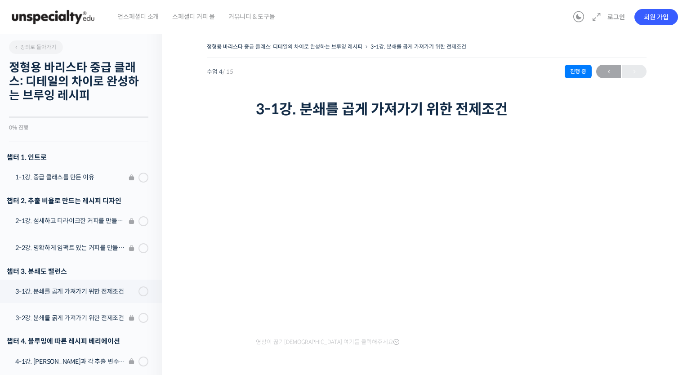 The height and width of the screenshot is (375, 687). What do you see at coordinates (79, 128) in the screenshot?
I see `div: 0% 진행` at bounding box center [79, 128].